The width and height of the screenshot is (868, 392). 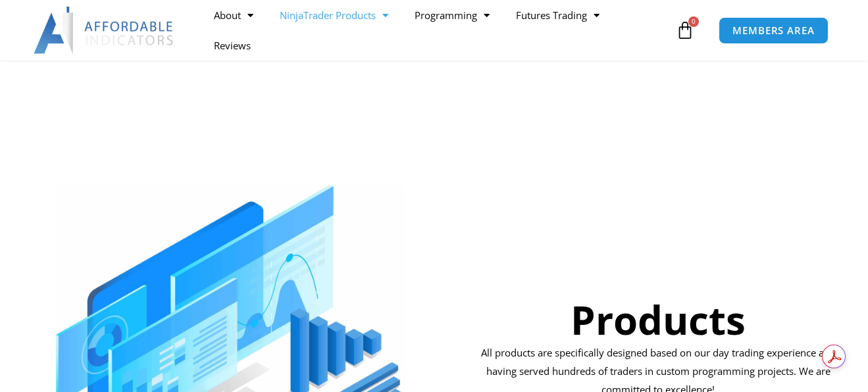 What do you see at coordinates (773, 30) in the screenshot?
I see `a: MEMBERS AREA` at bounding box center [773, 30].